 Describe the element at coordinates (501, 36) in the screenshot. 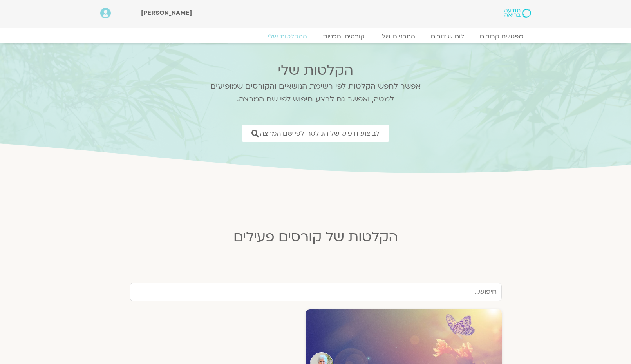

I see `a: מפגשים קרובים` at that location.